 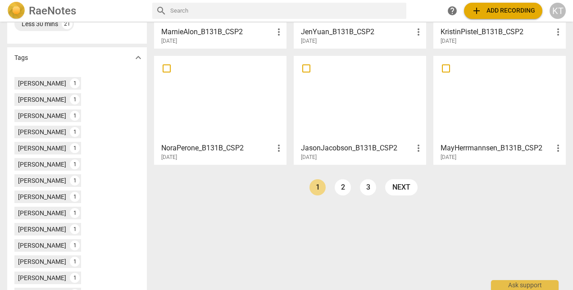 I want to click on a: LogoRaeNotes, so click(x=76, y=11).